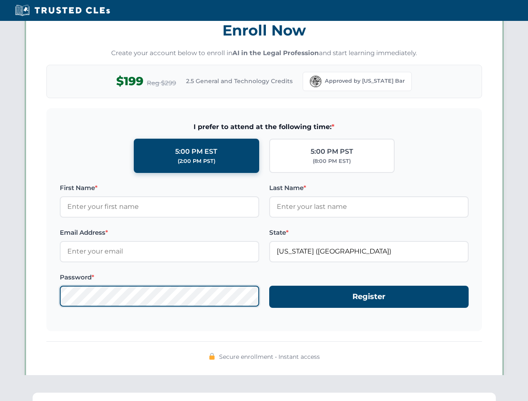 Image resolution: width=528 pixels, height=401 pixels. What do you see at coordinates (369, 297) in the screenshot?
I see `button: Register` at bounding box center [369, 297].